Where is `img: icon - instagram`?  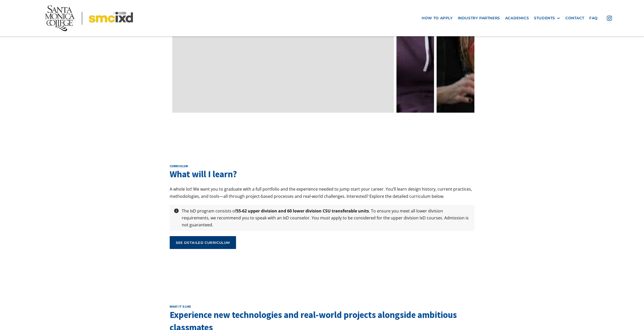
img: icon - instagram is located at coordinates (609, 18).